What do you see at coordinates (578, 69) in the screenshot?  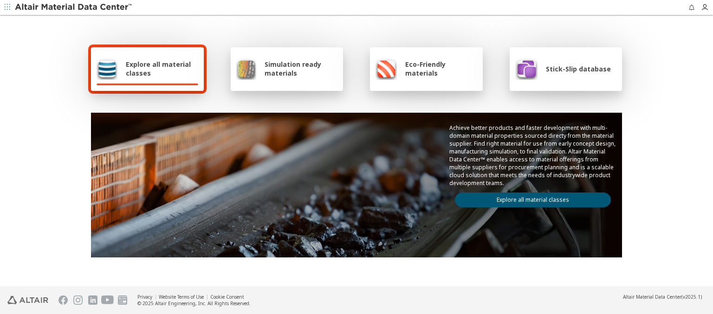 I see `span: Stick-Slip database` at bounding box center [578, 69].